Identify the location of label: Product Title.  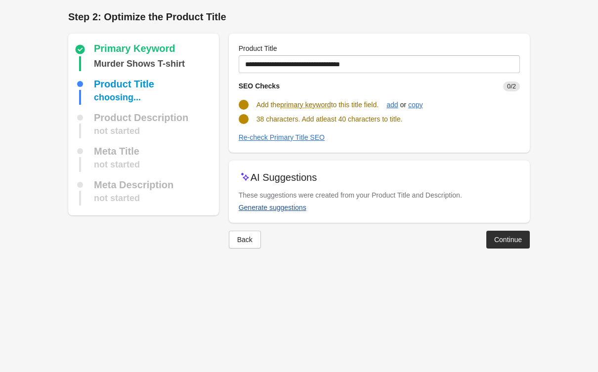
(258, 48).